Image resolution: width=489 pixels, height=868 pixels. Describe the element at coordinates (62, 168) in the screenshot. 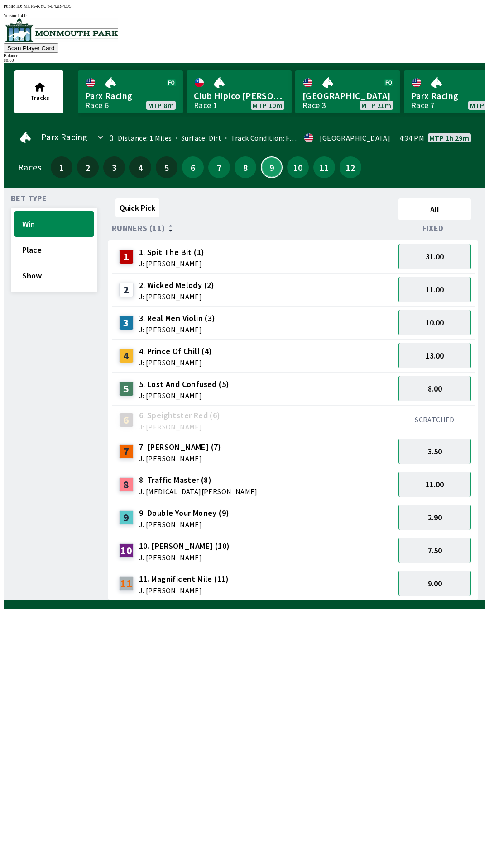

I see `span: 1` at that location.